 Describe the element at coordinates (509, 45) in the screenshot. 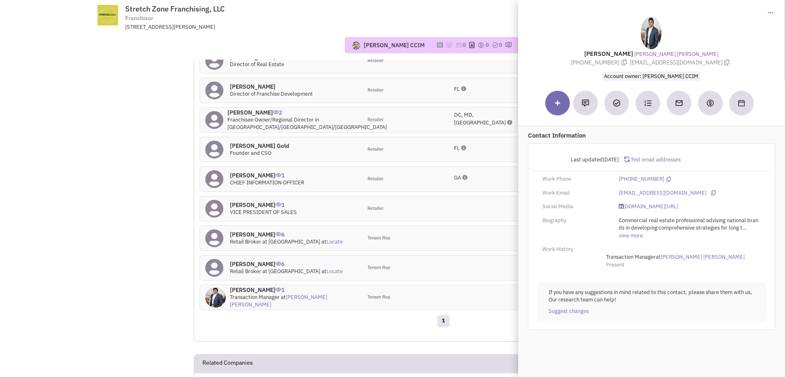

I see `img: research-icon.png` at that location.